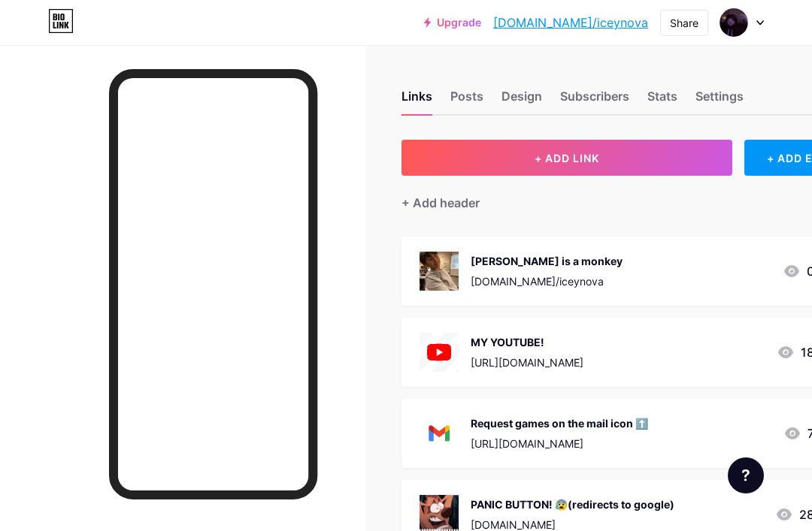 This screenshot has width=812, height=531. What do you see at coordinates (662, 101) in the screenshot?
I see `div: Stats` at bounding box center [662, 101].